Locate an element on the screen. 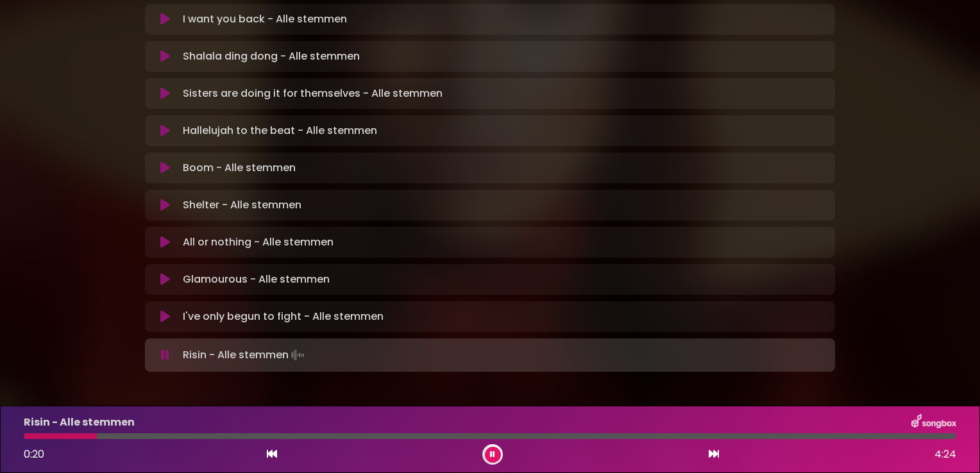  p: Shalala ding dong - Alle stemmen is located at coordinates (272, 57).